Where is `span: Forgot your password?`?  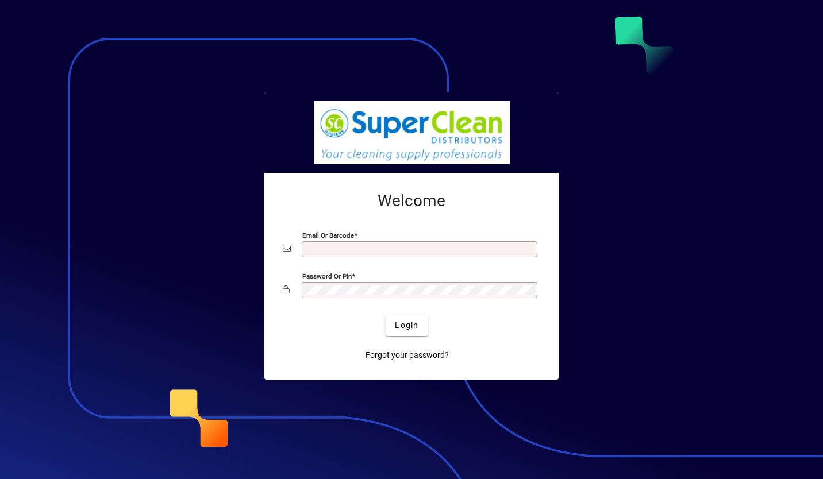
span: Forgot your password? is located at coordinates (407, 355).